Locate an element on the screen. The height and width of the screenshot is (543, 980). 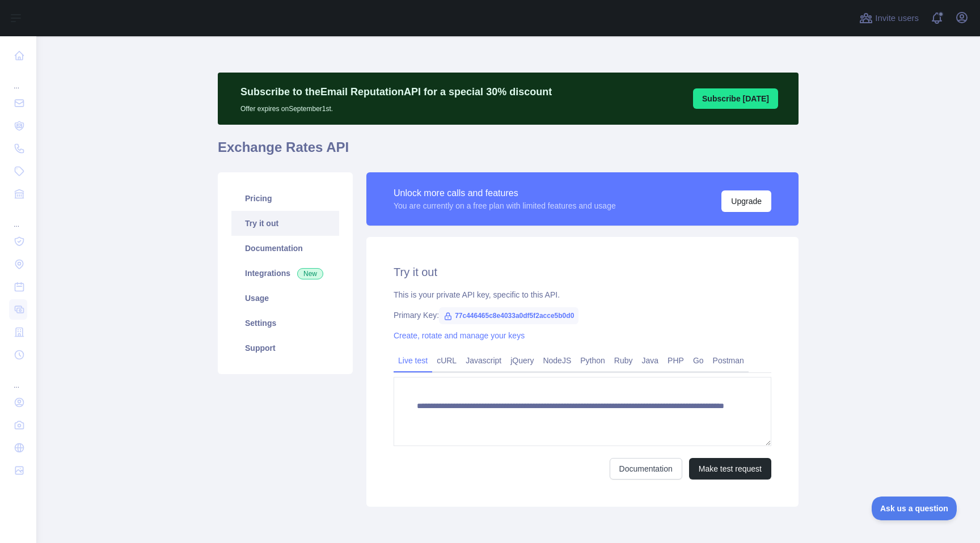
a: Integrations New is located at coordinates (285, 273).